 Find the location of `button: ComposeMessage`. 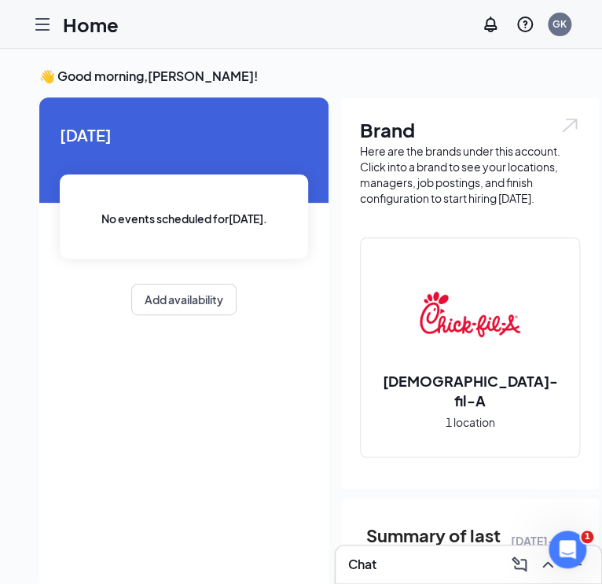

button: ComposeMessage is located at coordinates (520, 564).